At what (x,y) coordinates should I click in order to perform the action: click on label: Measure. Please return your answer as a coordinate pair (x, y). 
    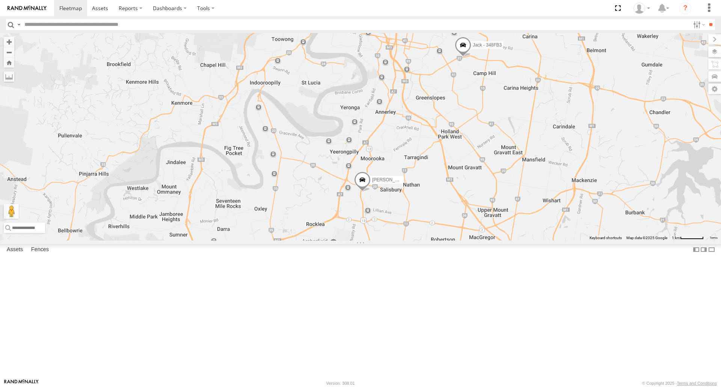
    Looking at the image, I should click on (9, 77).